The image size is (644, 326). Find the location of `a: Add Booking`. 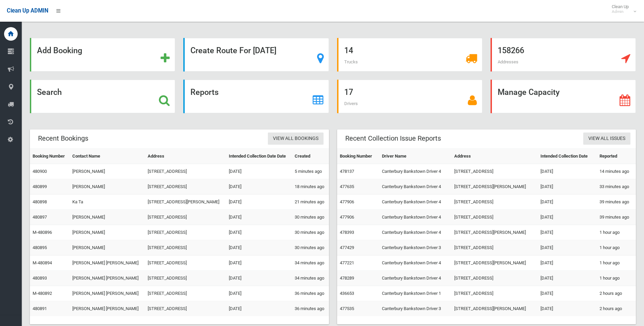

a: Add Booking is located at coordinates (102, 54).